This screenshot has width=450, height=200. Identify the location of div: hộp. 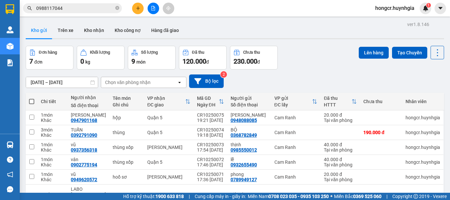
(127, 118).